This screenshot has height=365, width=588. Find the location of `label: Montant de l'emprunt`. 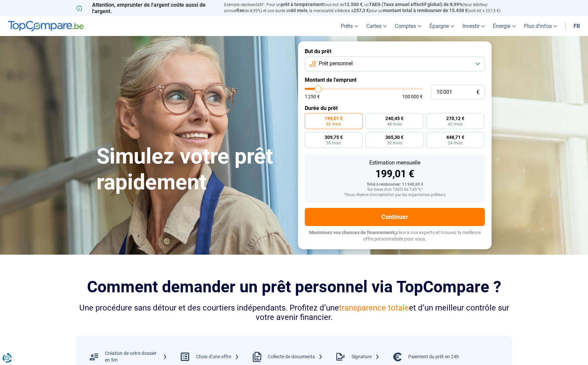

label: Montant de l'emprunt is located at coordinates (395, 80).